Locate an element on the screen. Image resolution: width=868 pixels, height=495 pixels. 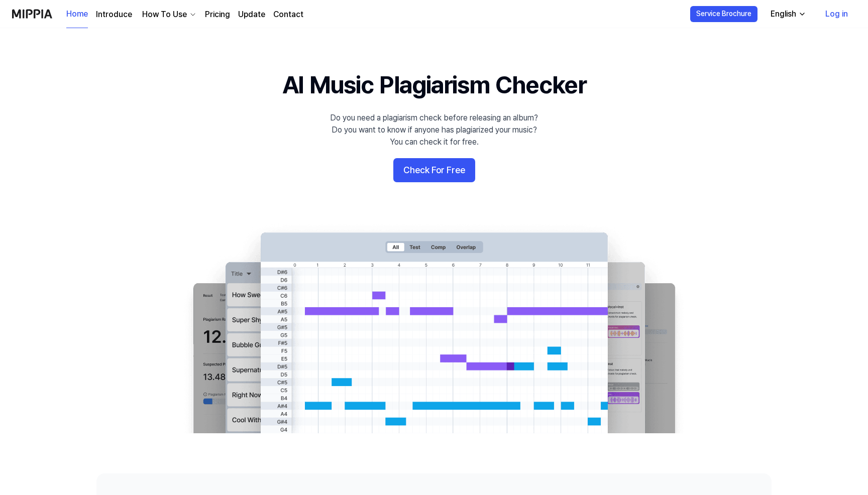
button: Service Brochure is located at coordinates (724, 14).